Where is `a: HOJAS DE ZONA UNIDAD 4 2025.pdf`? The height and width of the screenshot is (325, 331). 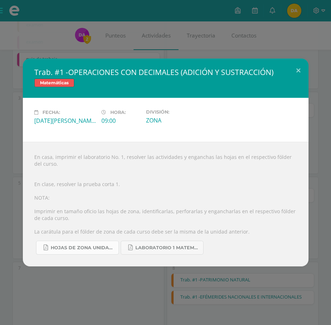
a: HOJAS DE ZONA UNIDAD 4 2025.pdf is located at coordinates (78, 248).